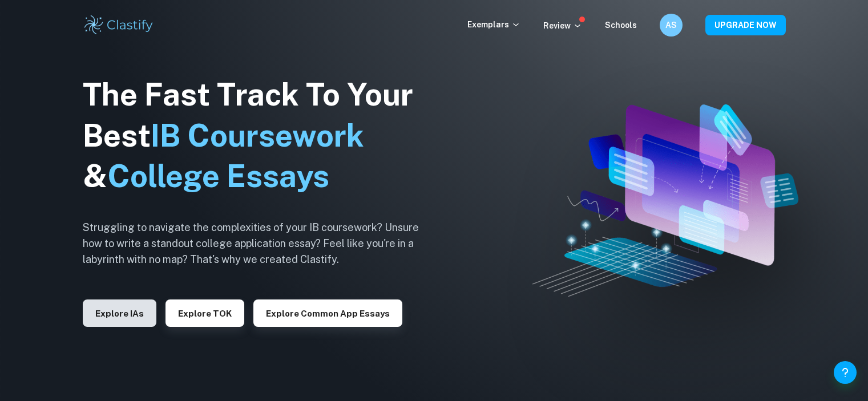  What do you see at coordinates (494, 25) in the screenshot?
I see `p: Exemplars` at bounding box center [494, 25].